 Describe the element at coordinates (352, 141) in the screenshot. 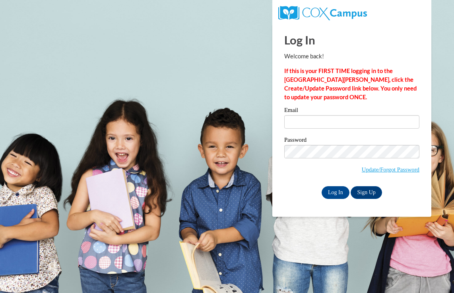

I see `label: Password` at that location.